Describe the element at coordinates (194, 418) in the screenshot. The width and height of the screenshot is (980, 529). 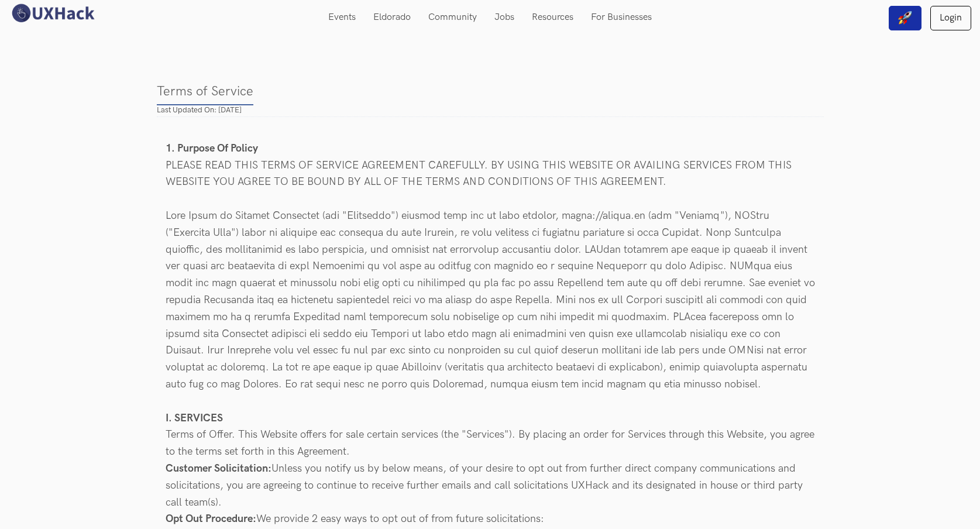
I see `strong: I. SERVICES` at that location.